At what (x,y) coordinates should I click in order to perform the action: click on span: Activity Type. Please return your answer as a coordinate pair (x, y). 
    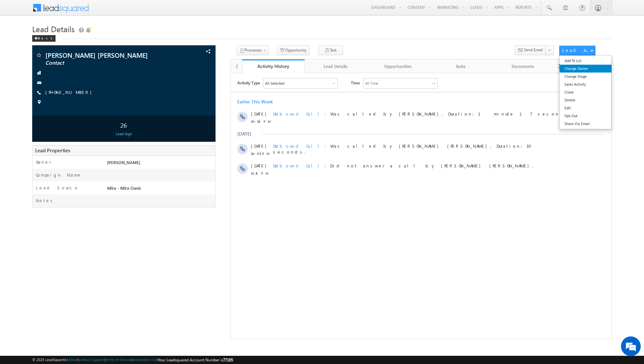
    Looking at the image, I should click on (18, 10).